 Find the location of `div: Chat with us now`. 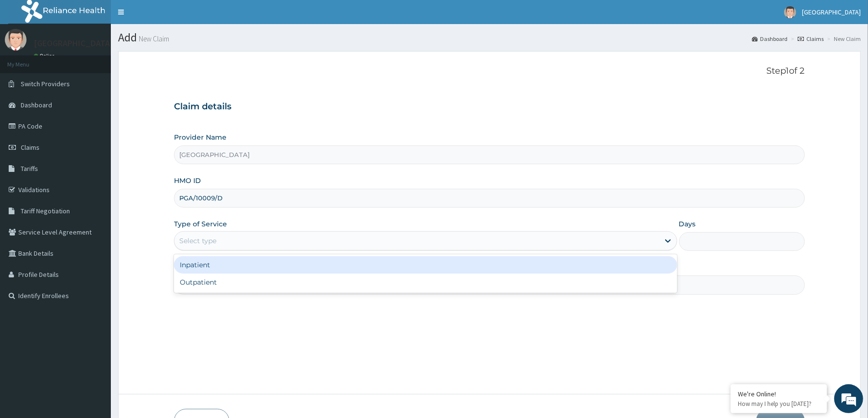

div: Chat with us now is located at coordinates (106, 60).